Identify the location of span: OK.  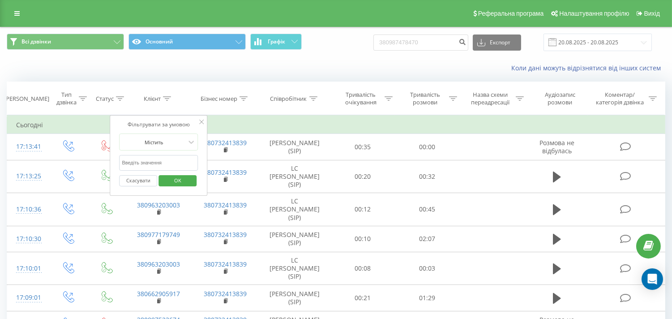
(178, 180).